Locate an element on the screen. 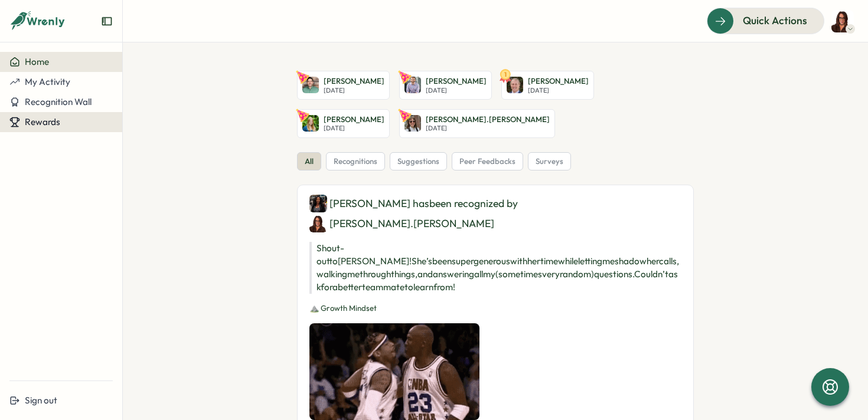  img: Bronson Bullivant is located at coordinates (412, 85).